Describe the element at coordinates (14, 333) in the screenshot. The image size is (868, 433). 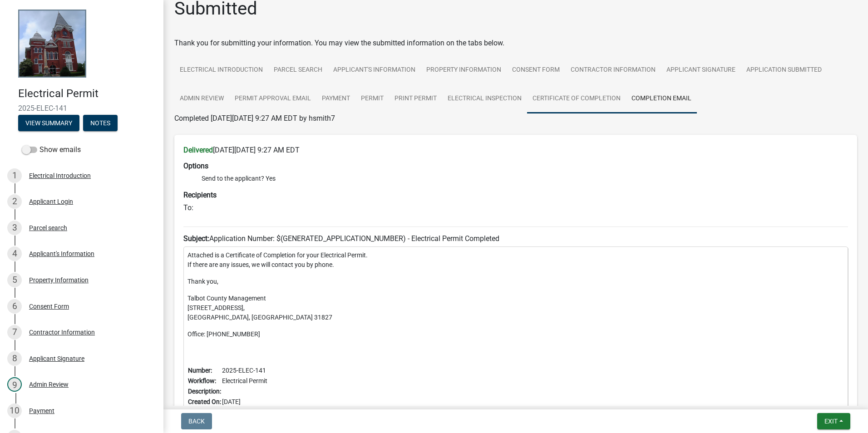
I see `div: 7` at that location.